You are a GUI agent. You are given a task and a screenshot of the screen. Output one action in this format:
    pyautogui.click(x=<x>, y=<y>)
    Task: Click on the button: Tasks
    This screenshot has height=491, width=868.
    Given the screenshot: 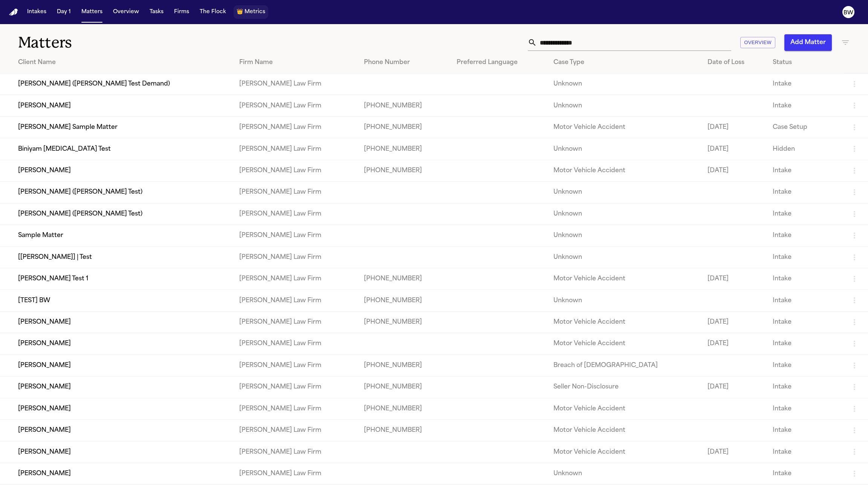 What is the action you would take?
    pyautogui.click(x=156, y=12)
    